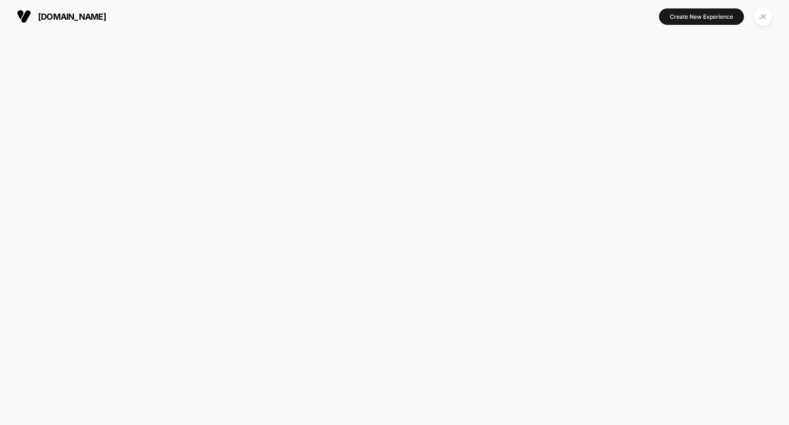 The height and width of the screenshot is (425, 789). I want to click on div: JK, so click(762, 16).